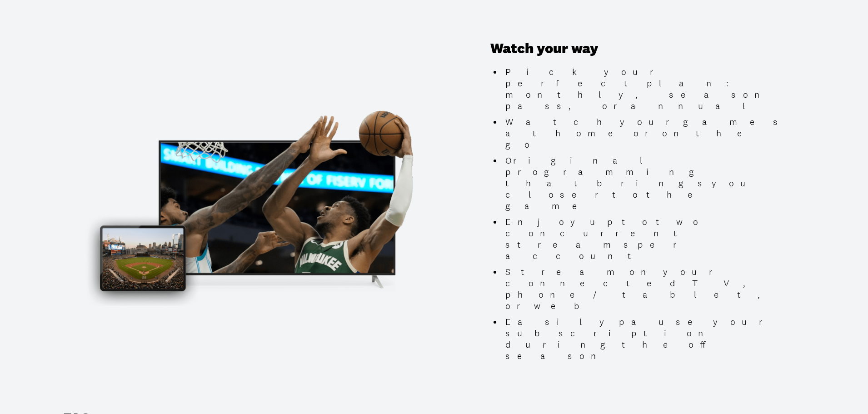 This screenshot has height=414, width=868. What do you see at coordinates (638, 49) in the screenshot?
I see `h3: Watch your way` at bounding box center [638, 49].